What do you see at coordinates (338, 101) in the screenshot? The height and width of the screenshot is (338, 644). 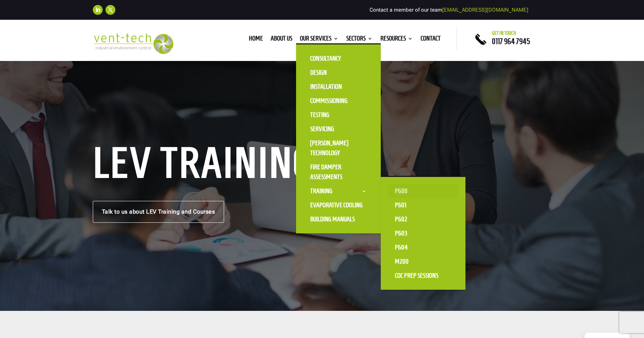 I see `a: Commissioning` at bounding box center [338, 101].